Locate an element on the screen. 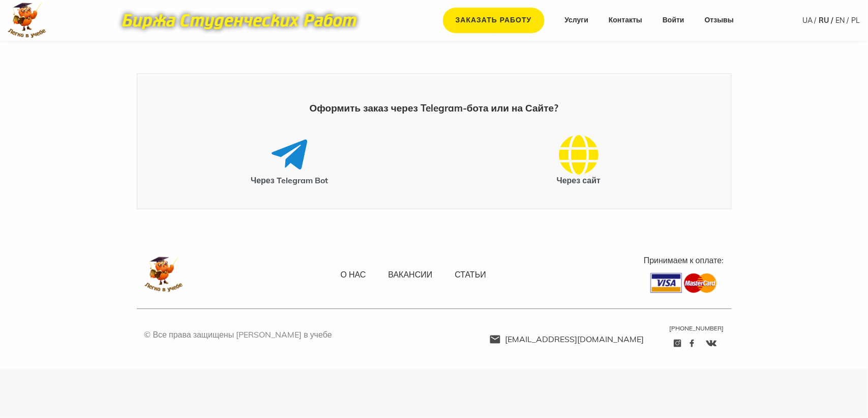  a: RU is located at coordinates (826, 21).